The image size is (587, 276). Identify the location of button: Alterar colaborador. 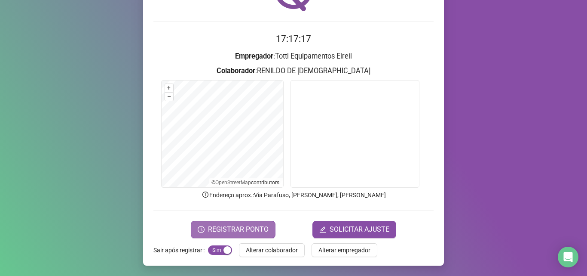
(272, 250).